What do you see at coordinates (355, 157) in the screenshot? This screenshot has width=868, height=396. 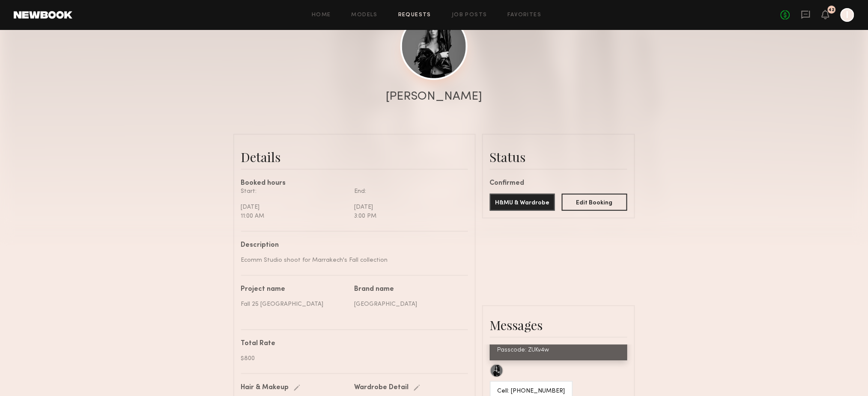 I see `div: Details` at bounding box center [355, 157].